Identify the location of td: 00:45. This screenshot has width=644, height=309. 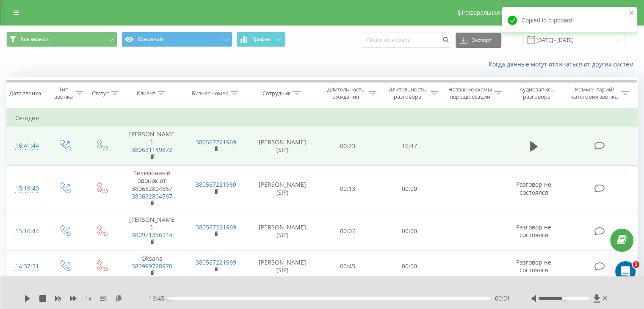
(348, 266).